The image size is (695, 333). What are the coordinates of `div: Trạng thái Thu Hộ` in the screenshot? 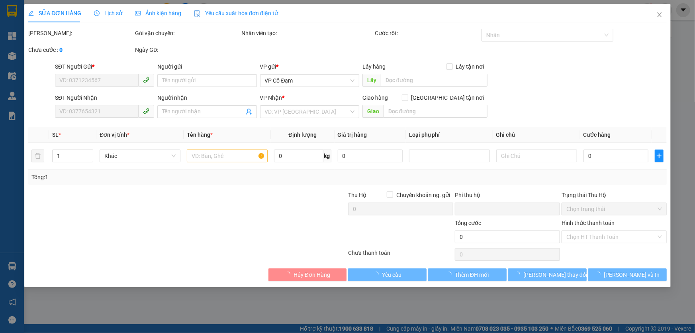 It's located at (614, 195).